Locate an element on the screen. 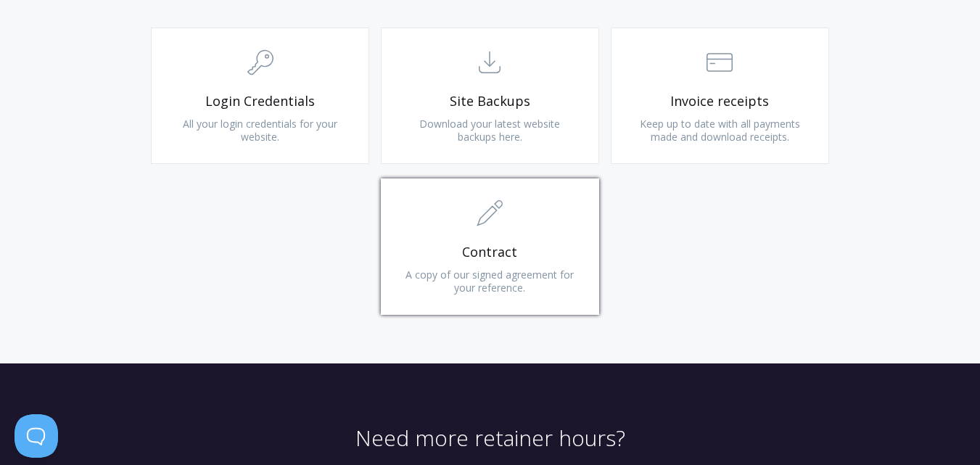 This screenshot has width=980, height=465. span: Download your latest website backups here. is located at coordinates (490, 129).